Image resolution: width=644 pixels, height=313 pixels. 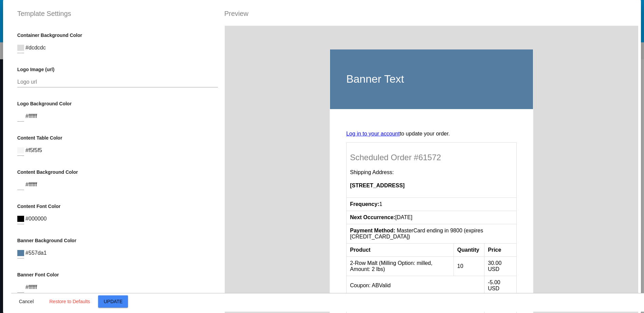 I want to click on span: Cancel, so click(x=27, y=301).